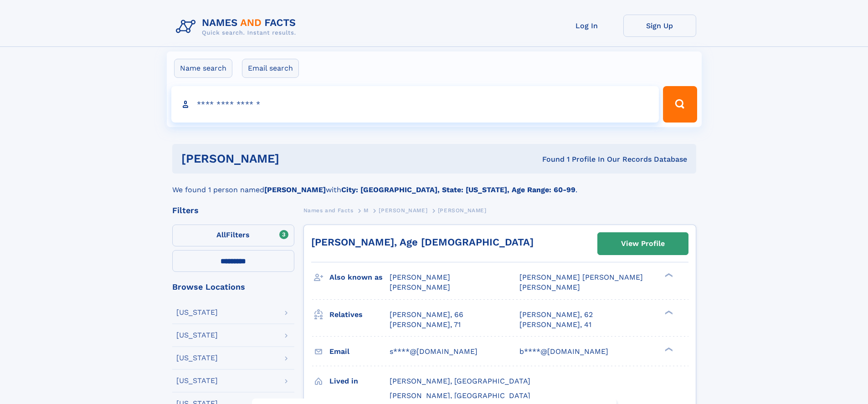 This screenshot has width=868, height=404. I want to click on h3: Also known as, so click(359, 277).